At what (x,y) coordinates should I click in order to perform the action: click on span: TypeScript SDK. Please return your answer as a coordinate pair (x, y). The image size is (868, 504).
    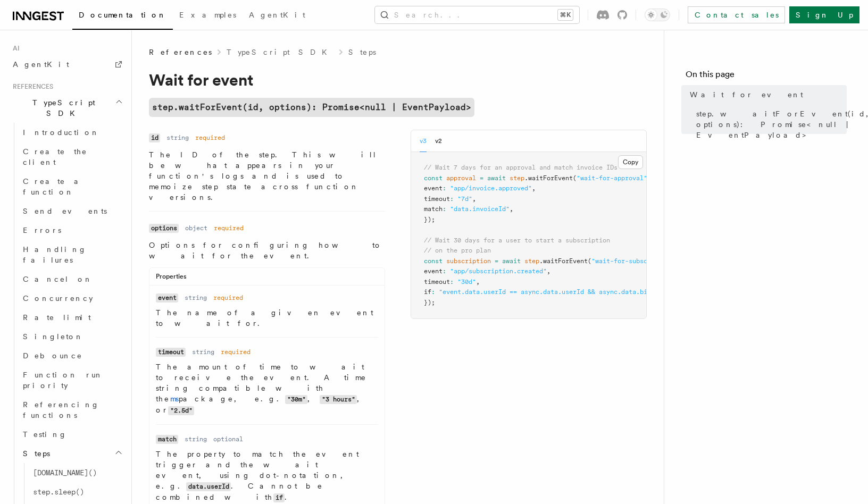
    Looking at the image, I should click on (62, 108).